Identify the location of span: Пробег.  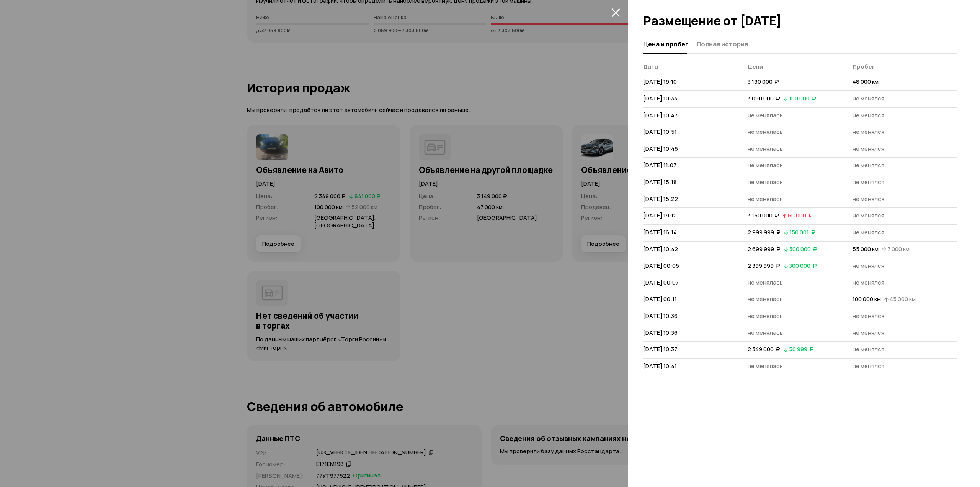
(864, 67).